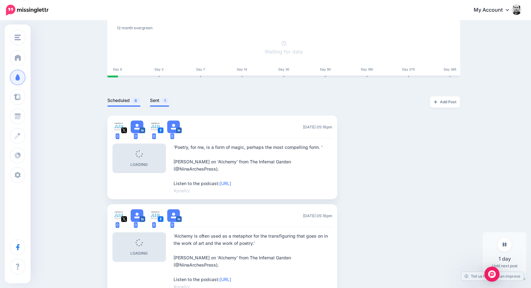 This screenshot has width=531, height=288. What do you see at coordinates (505, 253) in the screenshot?
I see `div: Until next post` at bounding box center [505, 253].